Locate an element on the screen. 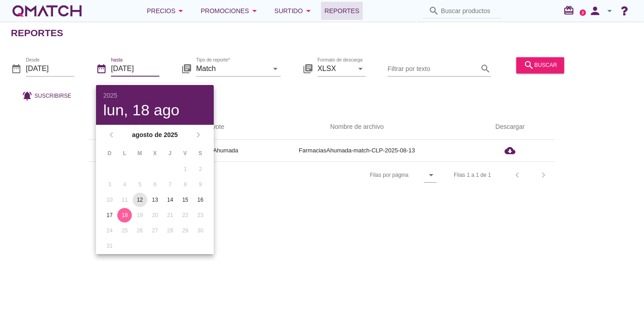 This screenshot has width=644, height=317. button: 17 is located at coordinates (109, 215).